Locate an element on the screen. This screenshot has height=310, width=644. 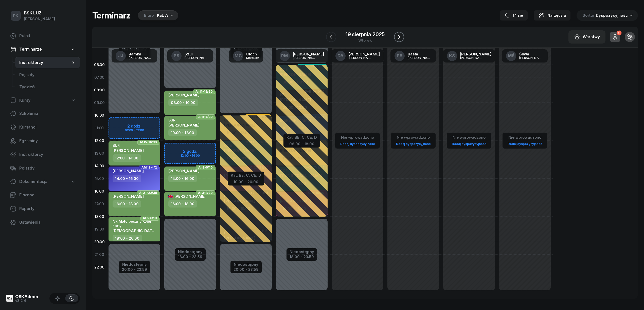
h1: Terminarz is located at coordinates (111, 15).